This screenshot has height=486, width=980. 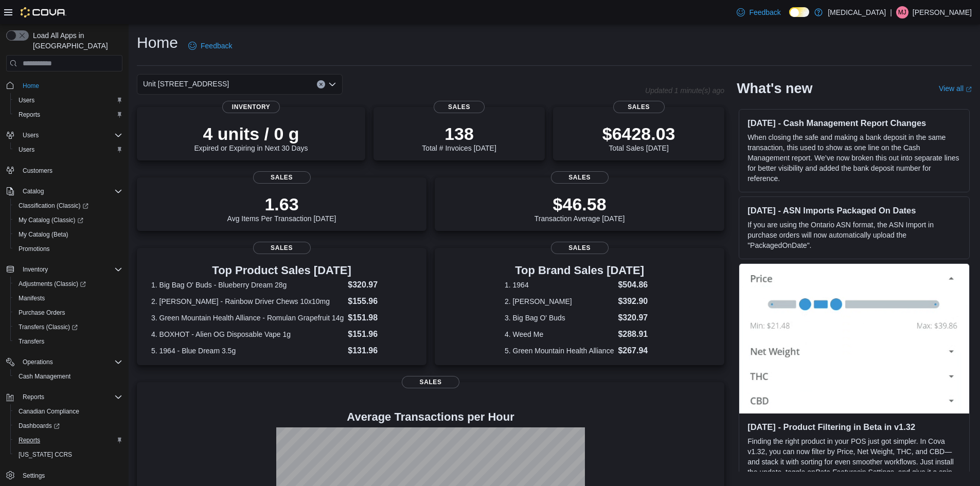 What do you see at coordinates (636, 351) in the screenshot?
I see `dd: $267.94` at bounding box center [636, 351].